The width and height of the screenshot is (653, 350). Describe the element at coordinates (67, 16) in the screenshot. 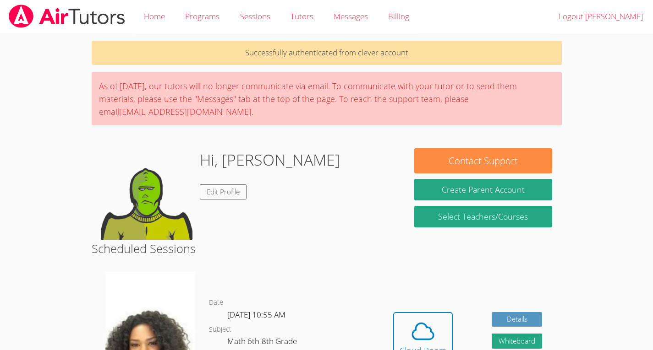

I see `img: airtutors_banner-c4298cdbf04f3fff15de1276eac7730deb9818008684d7c2e4769d2f7ddbe033.png` at that location.